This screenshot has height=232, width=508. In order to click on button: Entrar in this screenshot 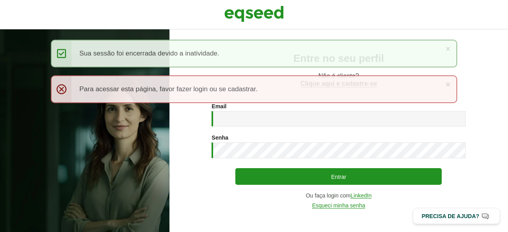, I will do `click(338, 176)`.